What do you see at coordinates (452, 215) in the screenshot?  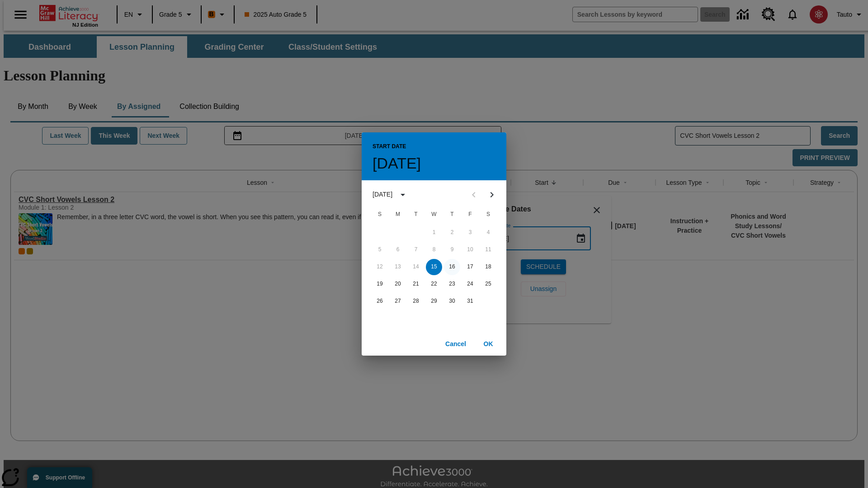 I see `span: Thursday` at bounding box center [452, 215].